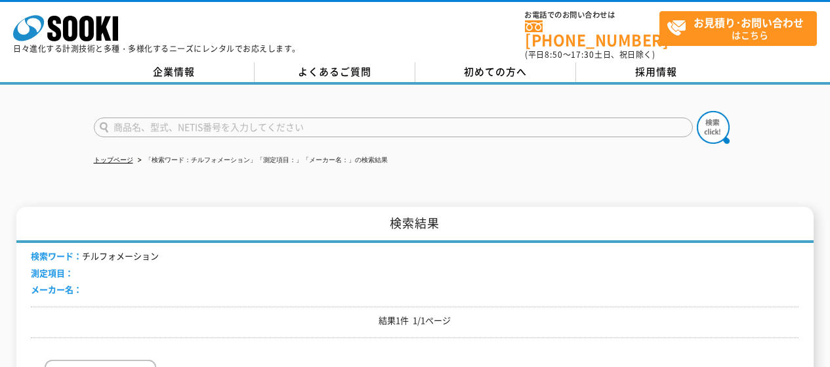 This screenshot has width=830, height=367. I want to click on a: よくあるご質問, so click(334, 72).